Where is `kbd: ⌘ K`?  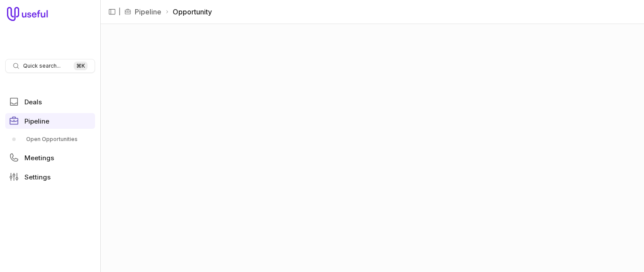 kbd: ⌘ K is located at coordinates (81, 66).